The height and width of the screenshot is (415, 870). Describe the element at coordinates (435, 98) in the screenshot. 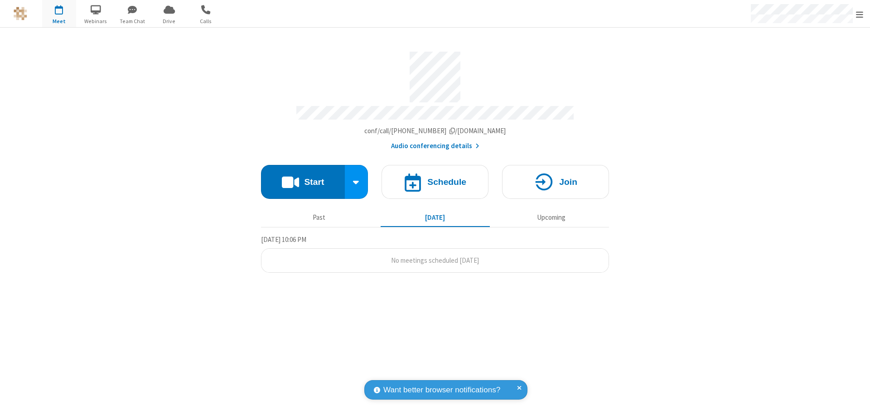

I see `section: Account details` at that location.